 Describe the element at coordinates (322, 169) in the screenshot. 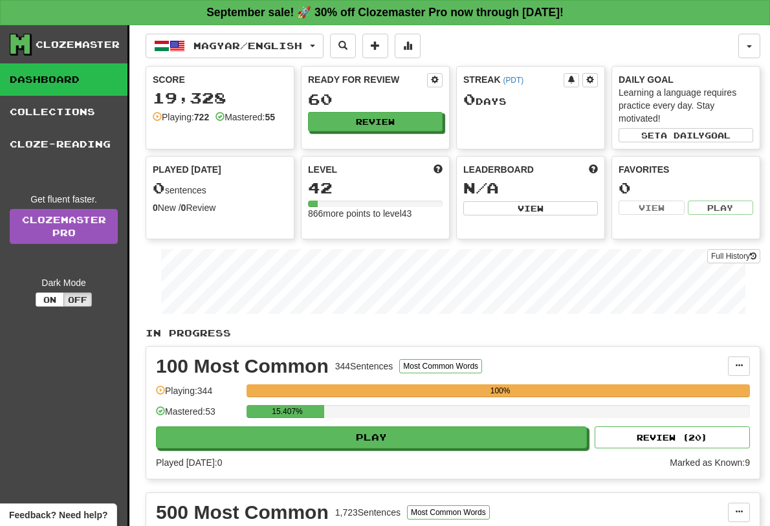

I see `span: Level` at that location.